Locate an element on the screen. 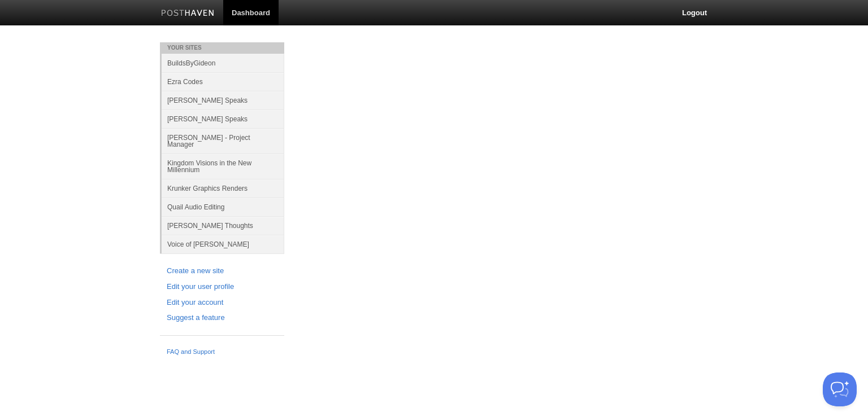 This screenshot has width=868, height=412. li: Your Sites is located at coordinates (222, 48).